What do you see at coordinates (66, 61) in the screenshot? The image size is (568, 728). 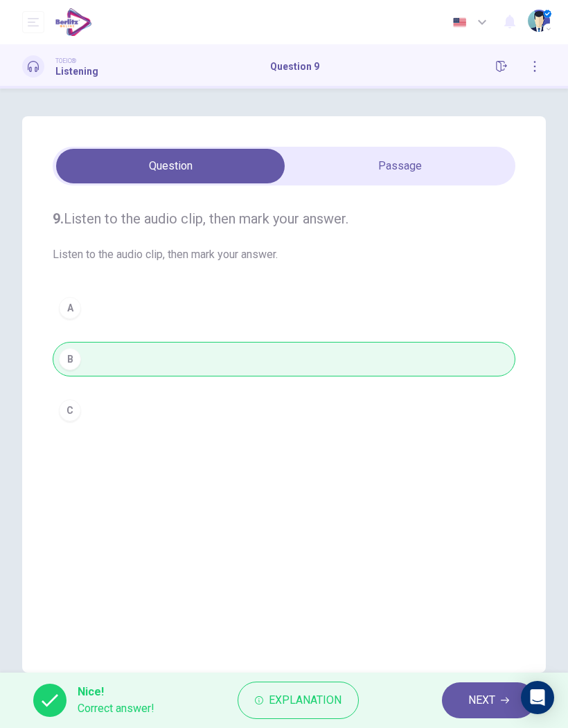 I see `span: TOEIC®` at bounding box center [66, 61].